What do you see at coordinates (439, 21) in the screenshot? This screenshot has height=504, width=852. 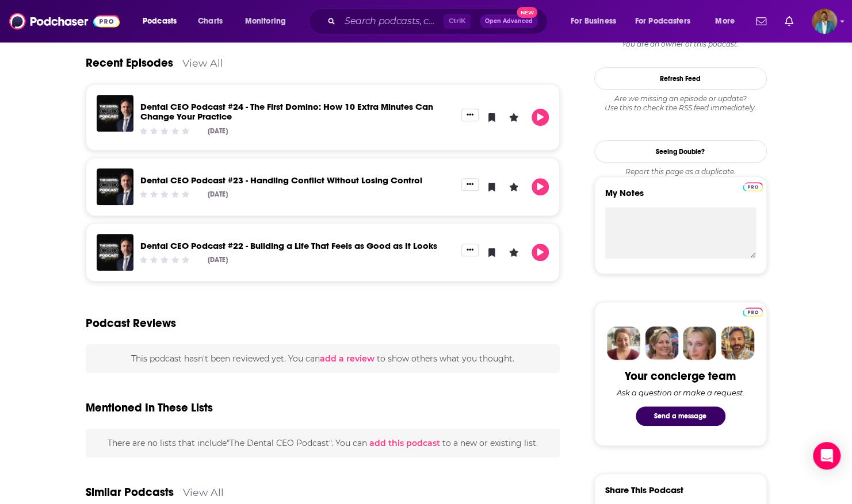 I see `div: Search podcasts, credits, & more...` at bounding box center [439, 21].